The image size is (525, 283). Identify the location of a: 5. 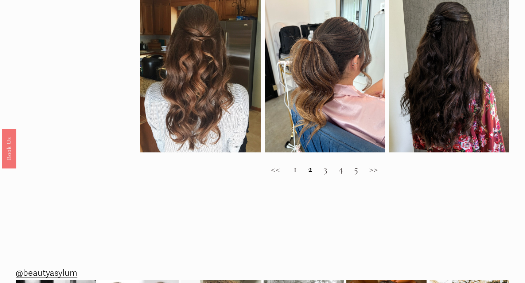
(356, 169).